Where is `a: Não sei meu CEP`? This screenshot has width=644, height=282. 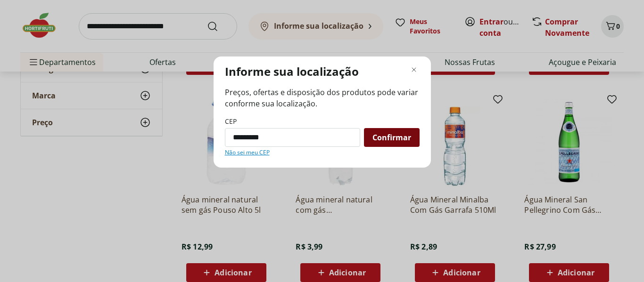
a: Não sei meu CEP is located at coordinates (246, 153).